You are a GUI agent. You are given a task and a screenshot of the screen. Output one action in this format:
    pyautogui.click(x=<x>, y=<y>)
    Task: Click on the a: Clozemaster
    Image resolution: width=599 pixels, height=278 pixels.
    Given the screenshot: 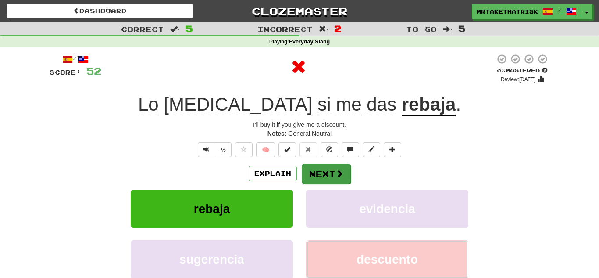 What is the action you would take?
    pyautogui.click(x=299, y=11)
    